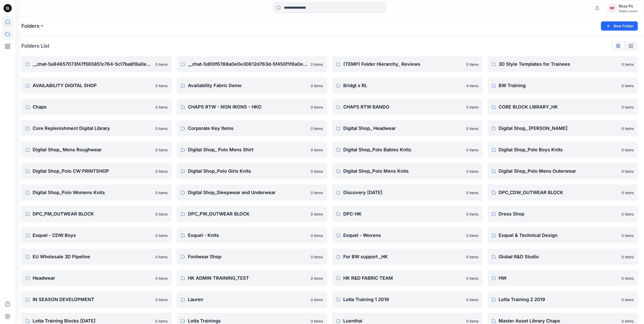 The height and width of the screenshot is (324, 644). Describe the element at coordinates (559, 300) in the screenshot. I see `p: Lotta Training 2 2019` at that location.